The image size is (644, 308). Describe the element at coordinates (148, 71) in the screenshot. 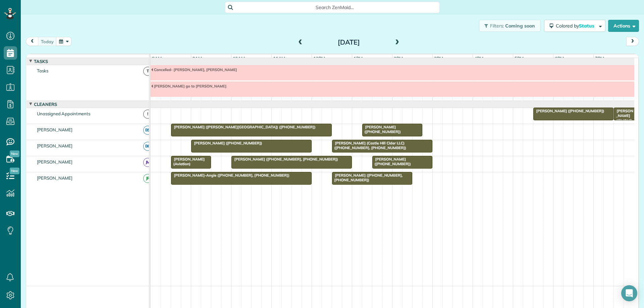

I see `span: T` at that location.